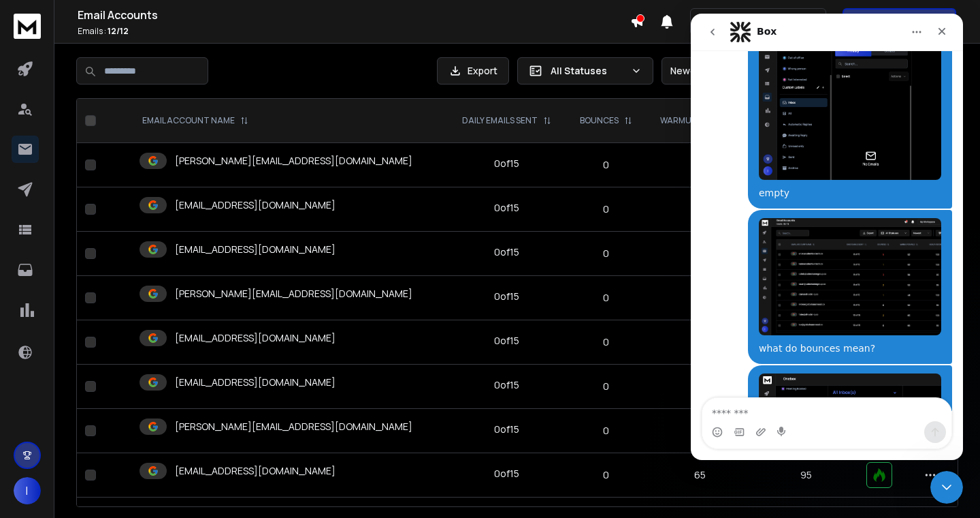  I want to click on div: EMAIL ACCOUNT NAME, so click(195, 120).